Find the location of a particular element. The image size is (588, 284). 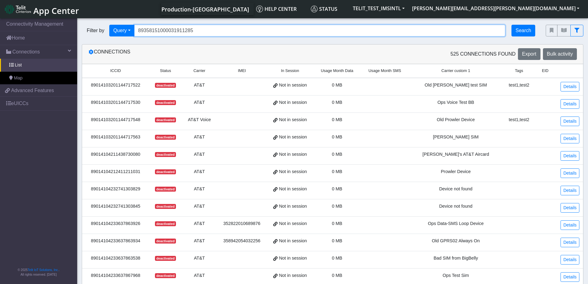

div: 89014104233637863538 is located at coordinates (115, 258).